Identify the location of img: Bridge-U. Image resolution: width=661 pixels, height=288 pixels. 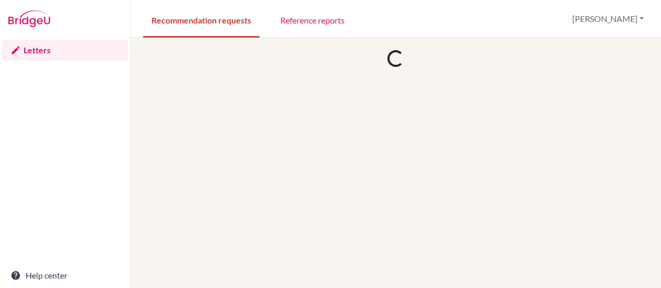
(29, 19).